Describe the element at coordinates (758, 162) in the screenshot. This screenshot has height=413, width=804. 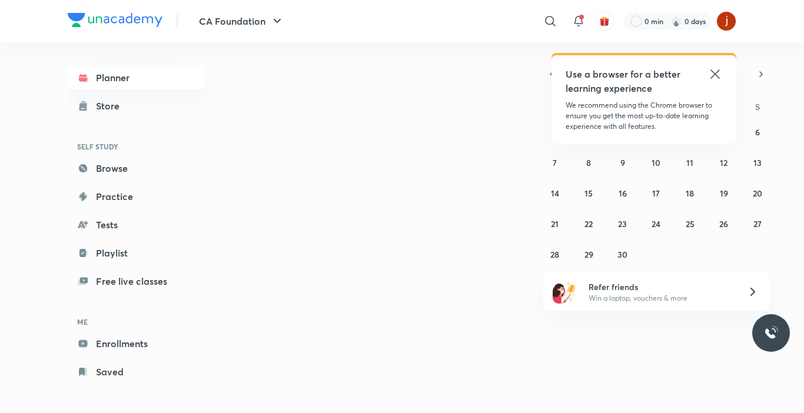
I see `abbr: September 13, 2025` at that location.